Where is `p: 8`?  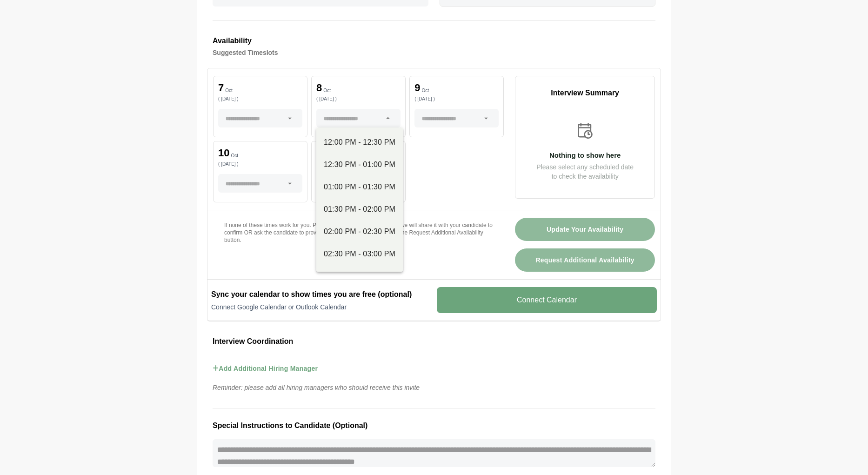
p: 8 is located at coordinates (319, 88).